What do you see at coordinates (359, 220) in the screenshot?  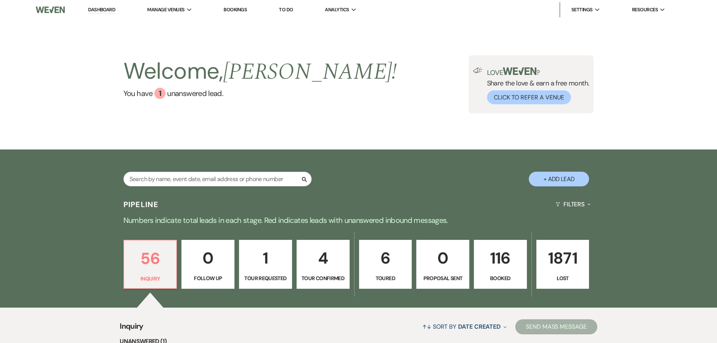 I see `p: Numbers indicate total leads in each stage. Red indicates leads with unanswered inbound messages.` at bounding box center [359, 220].